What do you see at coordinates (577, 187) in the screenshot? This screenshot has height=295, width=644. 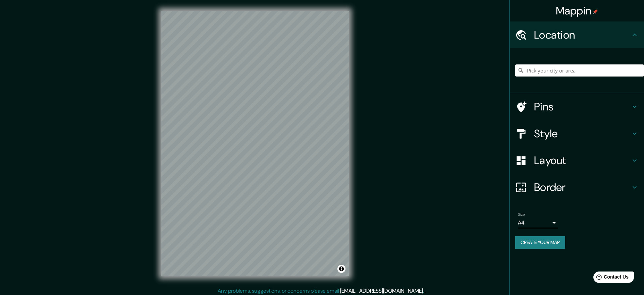 I see `div: Border` at bounding box center [577, 187].